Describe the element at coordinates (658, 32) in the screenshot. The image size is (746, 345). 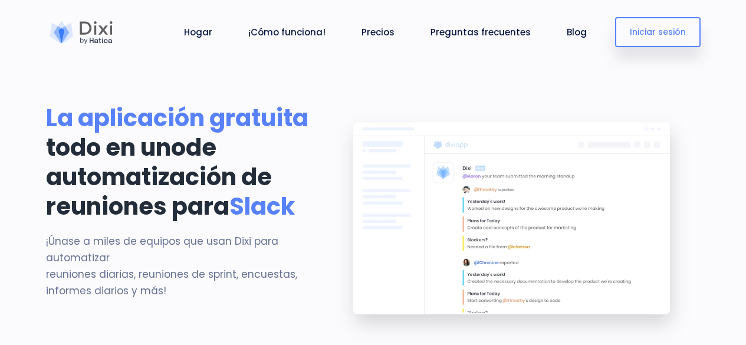
I see `a: Iniciar sesión` at that location.